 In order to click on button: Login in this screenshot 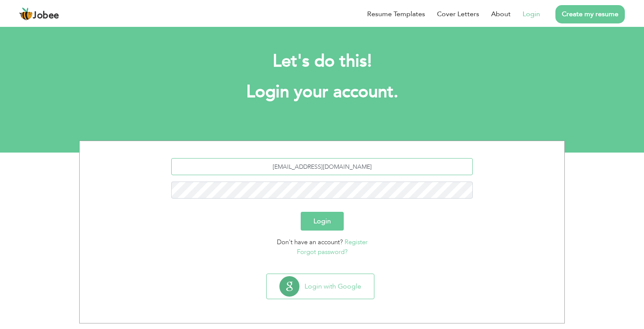, I will do `click(322, 221)`.